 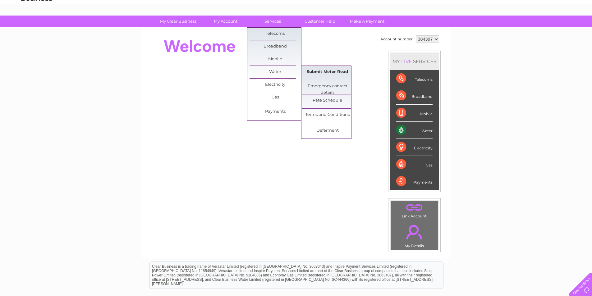 What do you see at coordinates (396, 39) in the screenshot?
I see `td: Account number` at bounding box center [396, 39].